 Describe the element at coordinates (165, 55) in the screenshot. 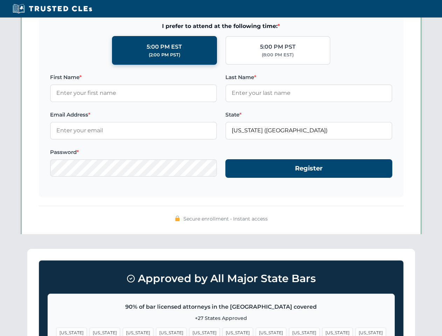

I see `div: (2:00 PM PST)` at that location.